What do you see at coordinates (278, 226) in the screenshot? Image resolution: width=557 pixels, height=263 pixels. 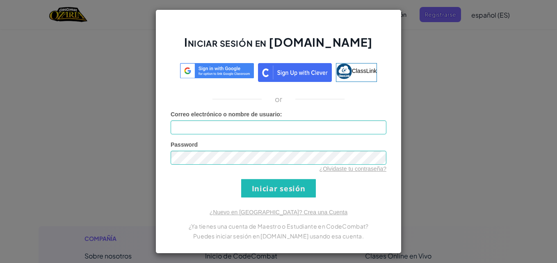 I see `p: ¿Ya tienes una cuenta de Maestro o Estudiante en CodeCombat?` at bounding box center [278, 226].